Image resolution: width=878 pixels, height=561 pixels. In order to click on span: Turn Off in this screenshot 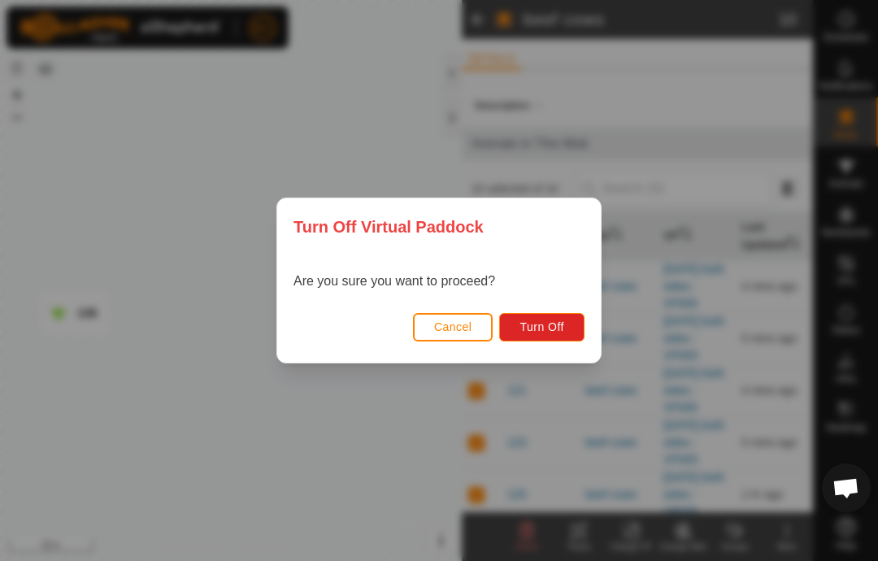, I will do `click(541, 327)`.